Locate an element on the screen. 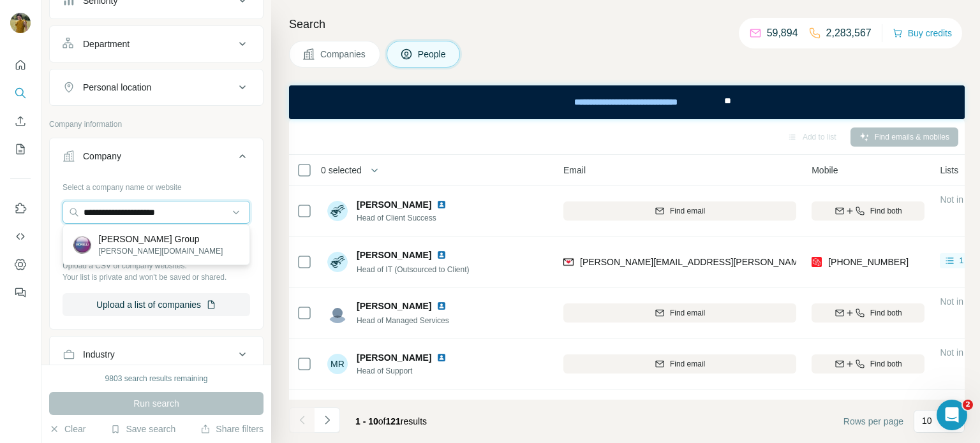 This screenshot has height=443, width=980. div: Select a company name or website is located at coordinates (156, 185).